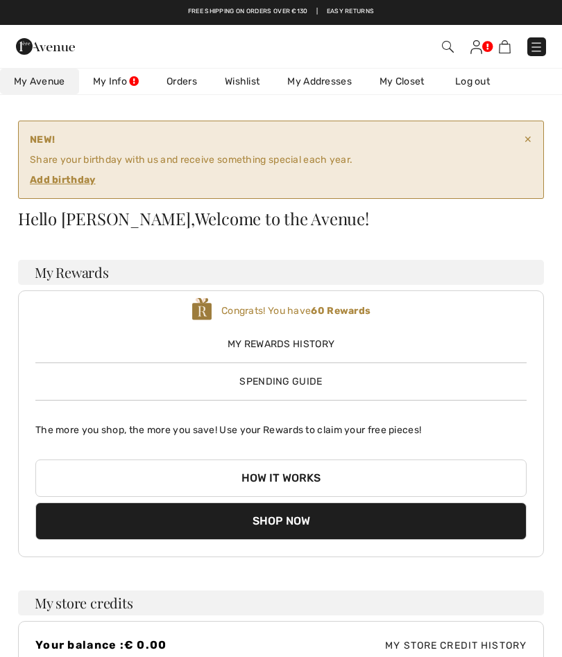  What do you see at coordinates (476, 47) in the screenshot?
I see `img: My Info` at bounding box center [476, 47].